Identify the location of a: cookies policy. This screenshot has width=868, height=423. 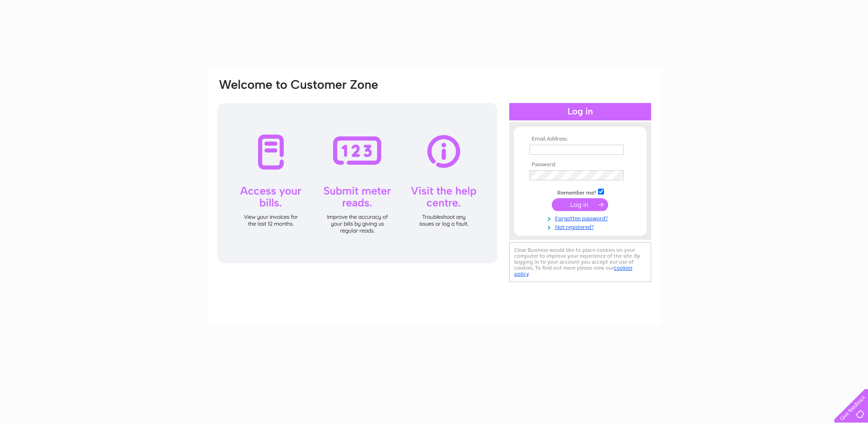
(573, 270).